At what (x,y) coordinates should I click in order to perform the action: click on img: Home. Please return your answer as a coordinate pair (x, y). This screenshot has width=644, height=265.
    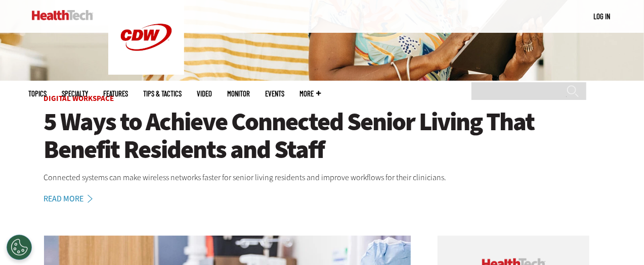
    Looking at the image, I should click on (62, 15).